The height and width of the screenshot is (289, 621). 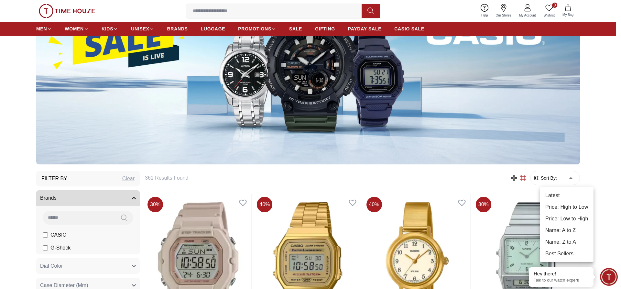 What do you see at coordinates (567, 254) in the screenshot?
I see `li: Best Sellers` at bounding box center [567, 254].